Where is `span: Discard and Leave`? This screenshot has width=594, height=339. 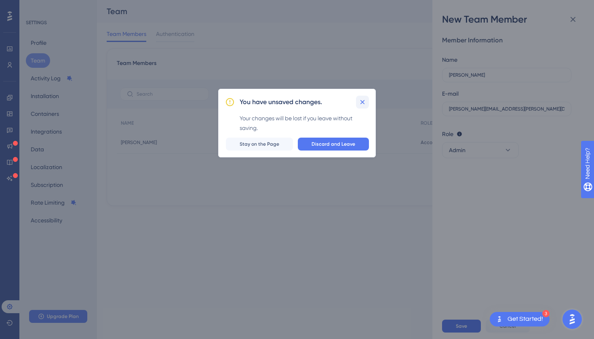 span: Discard and Leave is located at coordinates (333, 144).